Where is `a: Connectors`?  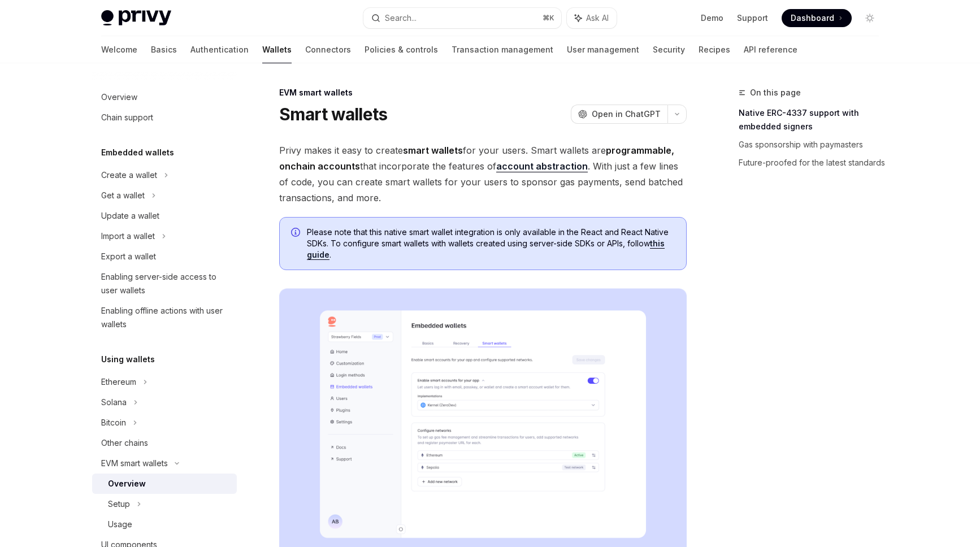
a: Connectors is located at coordinates (328, 49).